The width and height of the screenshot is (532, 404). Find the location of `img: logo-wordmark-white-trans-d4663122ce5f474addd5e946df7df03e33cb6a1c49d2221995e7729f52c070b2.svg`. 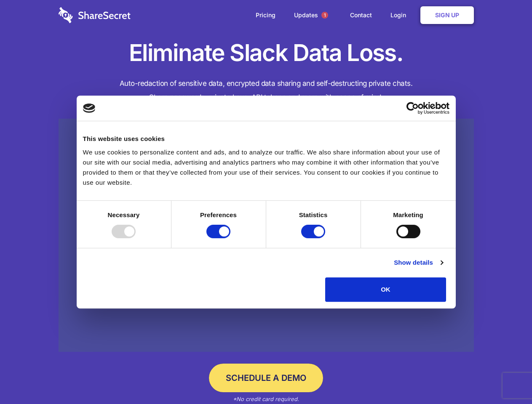

img: logo-wordmark-white-trans-d4663122ce5f474addd5e946df7df03e33cb6a1c49d2221995e7729f52c070b2.svg is located at coordinates (94, 15).